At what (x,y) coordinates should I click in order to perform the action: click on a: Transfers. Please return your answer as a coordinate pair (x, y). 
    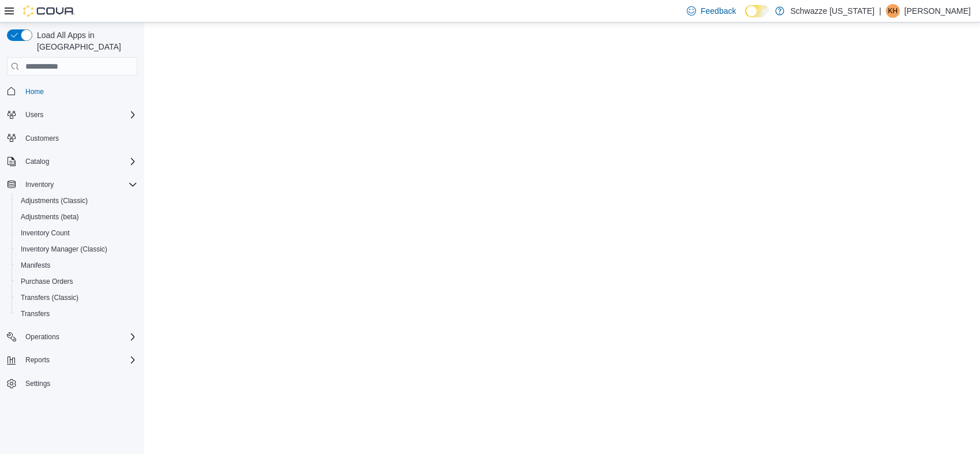
    Looking at the image, I should click on (35, 314).